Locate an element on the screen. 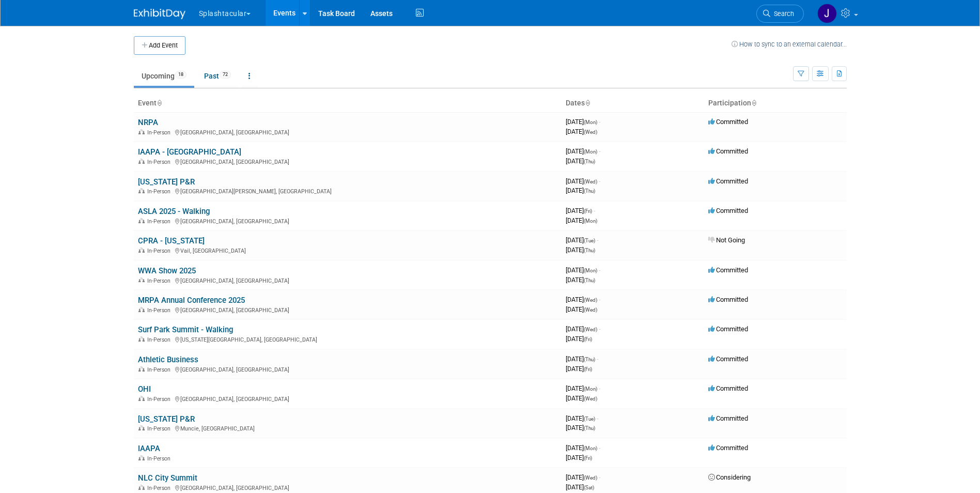 This screenshot has height=493, width=980. span: Not Going is located at coordinates (727, 240).